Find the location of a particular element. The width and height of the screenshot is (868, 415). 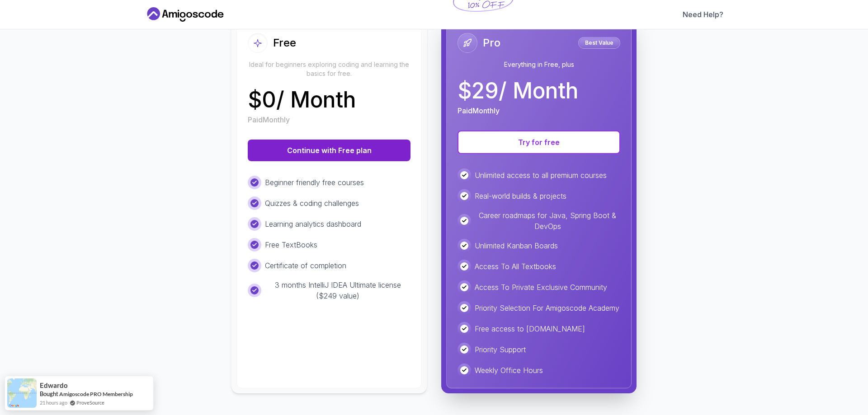

button: Try for free is located at coordinates (539, 142).